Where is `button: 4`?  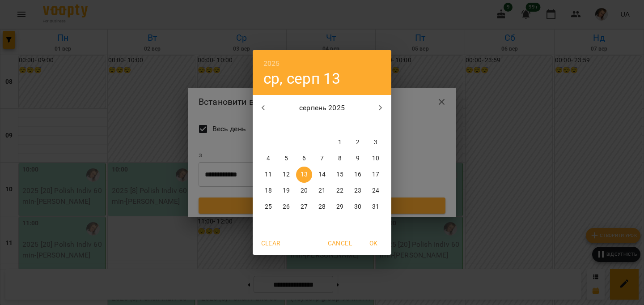
button: 4 is located at coordinates (268, 159).